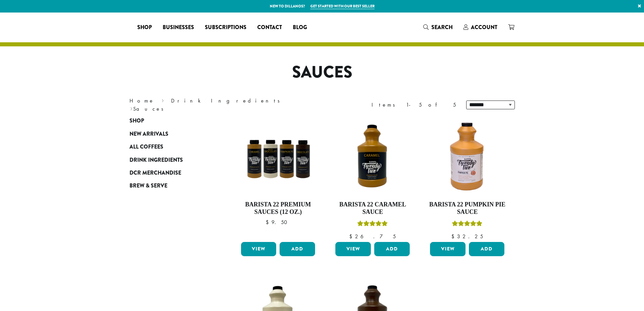  What do you see at coordinates (467, 236) in the screenshot?
I see `bdi: 32.25` at bounding box center [467, 236].